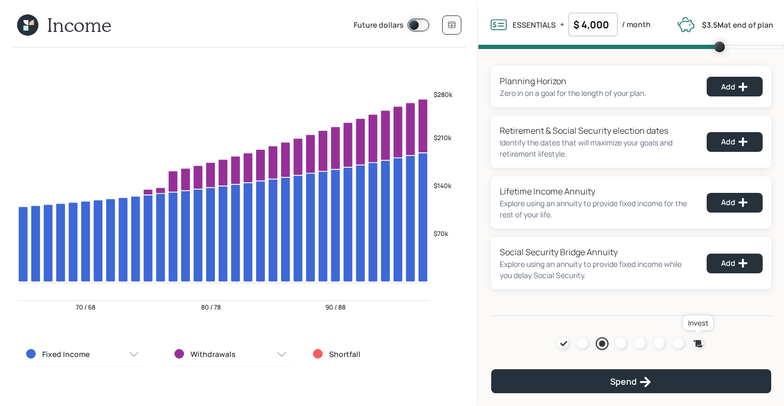 The height and width of the screenshot is (406, 784). I want to click on div: Zero in on a goal for the length of your plan., so click(572, 93).